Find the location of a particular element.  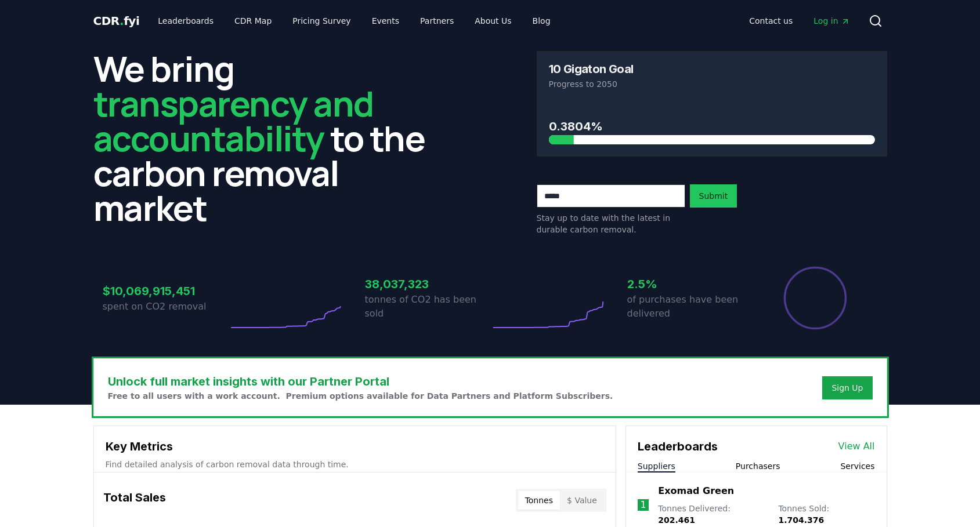

h3: Key Metrics is located at coordinates (354, 447).